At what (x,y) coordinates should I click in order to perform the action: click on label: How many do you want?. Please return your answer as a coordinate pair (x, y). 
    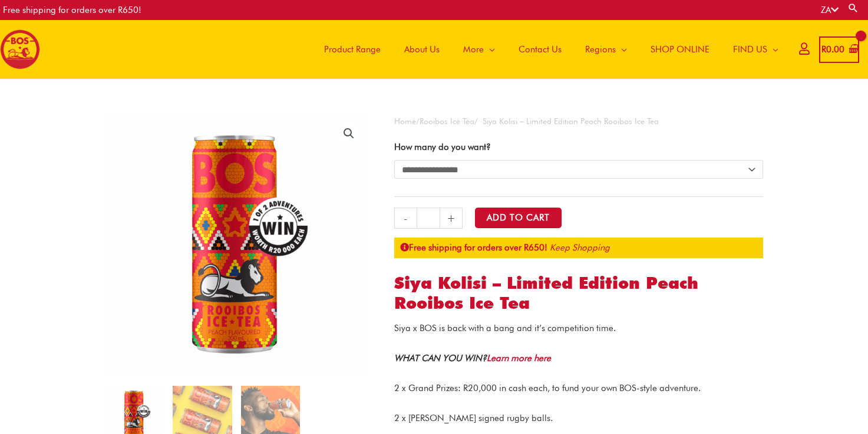
    Looking at the image, I should click on (442, 147).